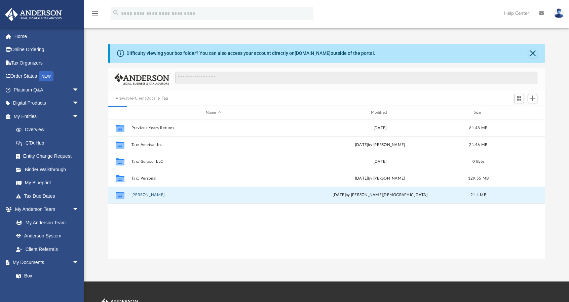 The height and width of the screenshot is (302, 569). What do you see at coordinates (49, 156) in the screenshot?
I see `a: Entity Change Request` at bounding box center [49, 156].